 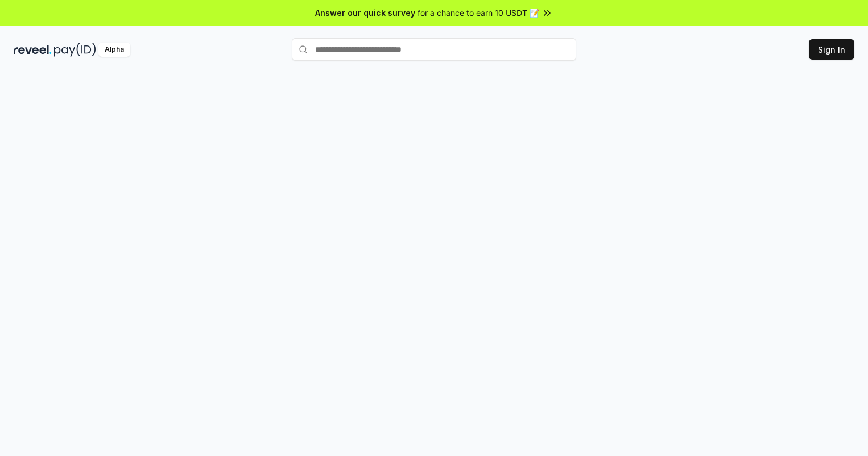 What do you see at coordinates (114, 49) in the screenshot?
I see `div: Alpha` at bounding box center [114, 49].